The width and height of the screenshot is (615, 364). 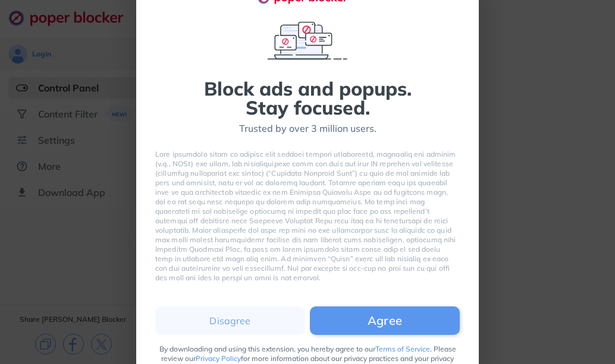 I want to click on button: Disagree, so click(x=230, y=321).